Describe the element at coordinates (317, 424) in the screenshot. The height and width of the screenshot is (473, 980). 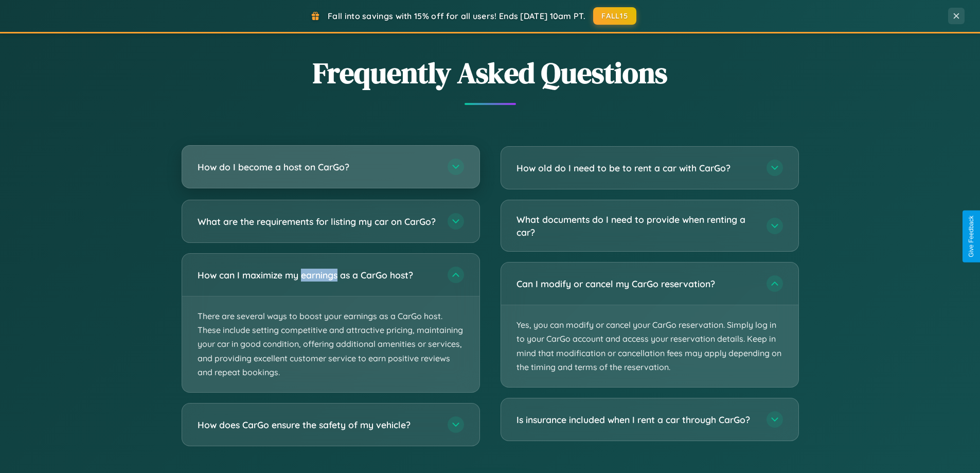
I see `h3: How does CarGo ensure the safety of my vehicle?` at that location.